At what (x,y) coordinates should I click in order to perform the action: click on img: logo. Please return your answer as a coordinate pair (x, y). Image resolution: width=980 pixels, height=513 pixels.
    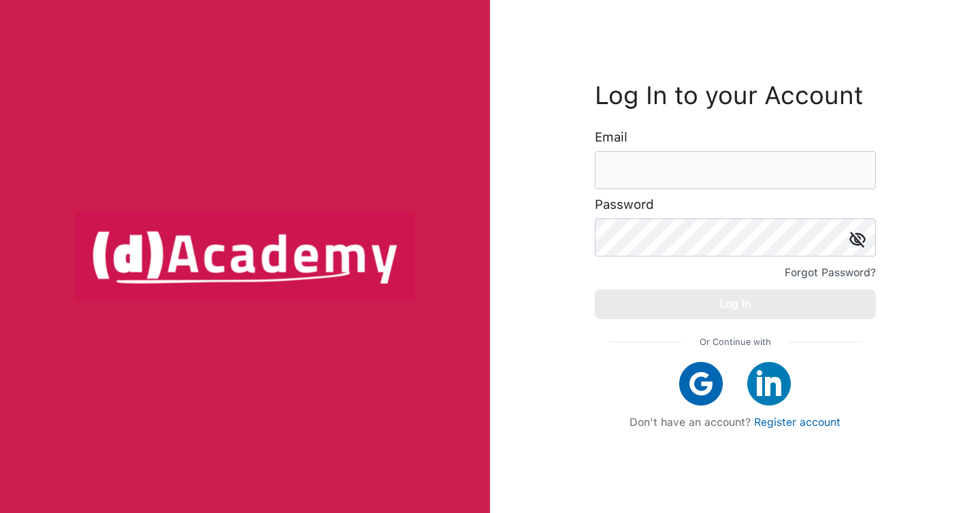
    Looking at the image, I should click on (245, 256).